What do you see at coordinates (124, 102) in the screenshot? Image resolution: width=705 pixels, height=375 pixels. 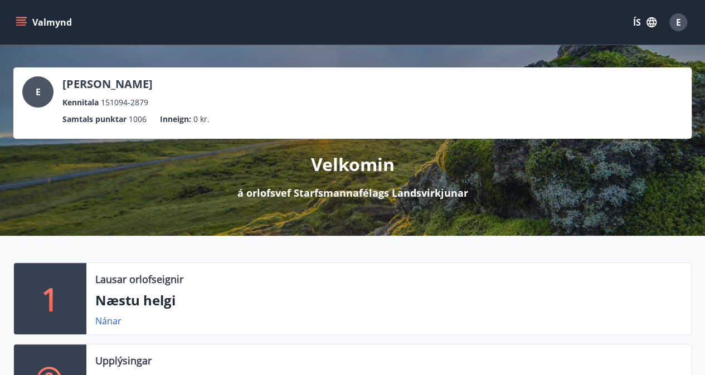 I see `span: 151094-2879` at bounding box center [124, 102].